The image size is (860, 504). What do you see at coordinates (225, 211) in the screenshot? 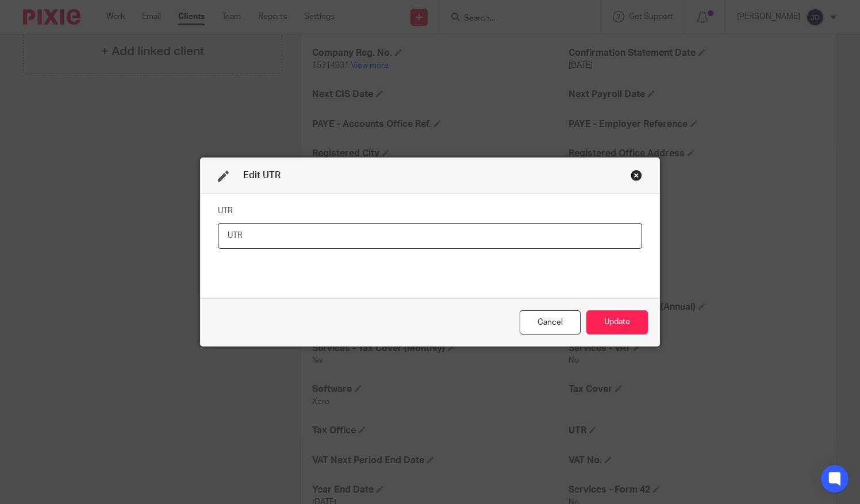
I see `label: UTR` at bounding box center [225, 211].